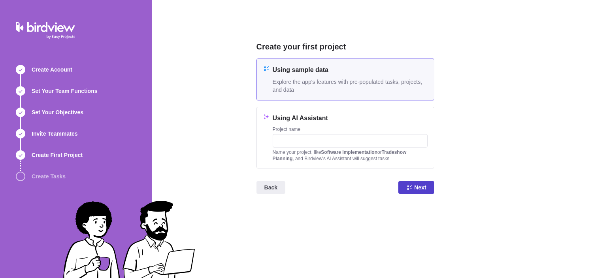  What do you see at coordinates (350, 118) in the screenshot?
I see `h4: Using AI Assistant` at bounding box center [350, 118].